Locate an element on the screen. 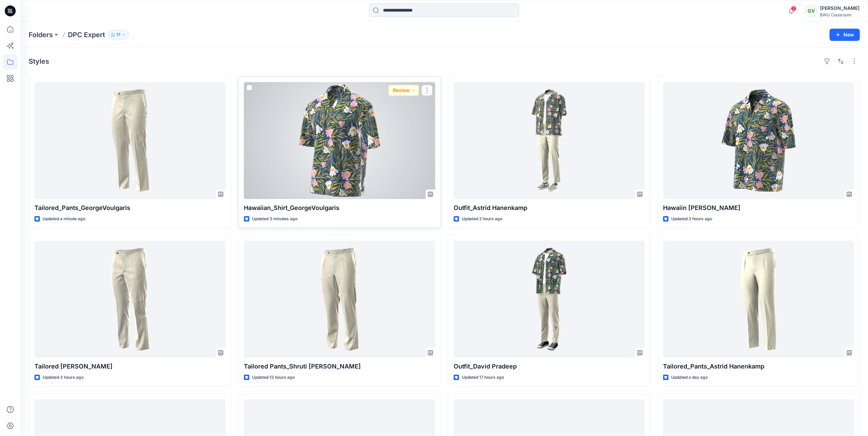 This screenshot has height=436, width=868. a: Tailored Pants_Shruti Rathor is located at coordinates (339, 299).